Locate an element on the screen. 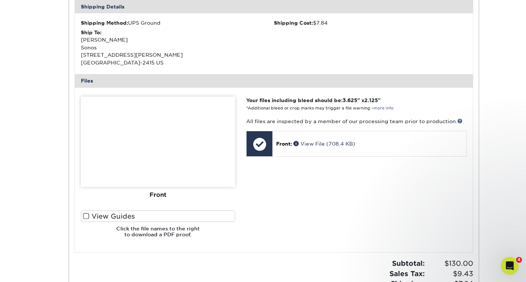  label: View Guides is located at coordinates (158, 216).